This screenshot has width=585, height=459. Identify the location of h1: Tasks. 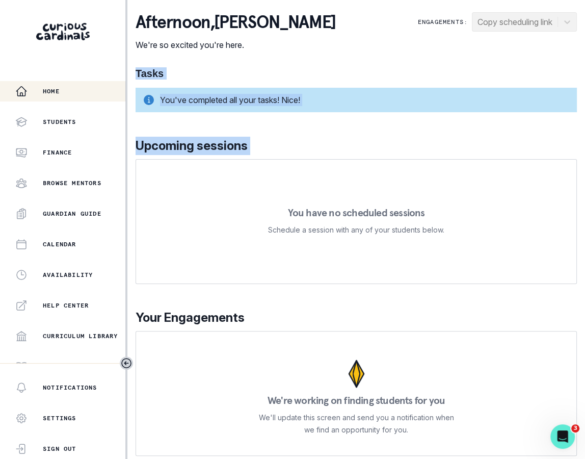
(356, 73).